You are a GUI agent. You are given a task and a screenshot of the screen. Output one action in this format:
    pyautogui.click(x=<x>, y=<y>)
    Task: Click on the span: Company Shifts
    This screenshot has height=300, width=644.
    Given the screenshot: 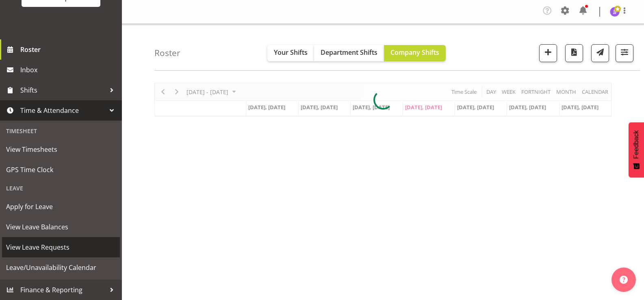 What is the action you would take?
    pyautogui.click(x=415, y=52)
    